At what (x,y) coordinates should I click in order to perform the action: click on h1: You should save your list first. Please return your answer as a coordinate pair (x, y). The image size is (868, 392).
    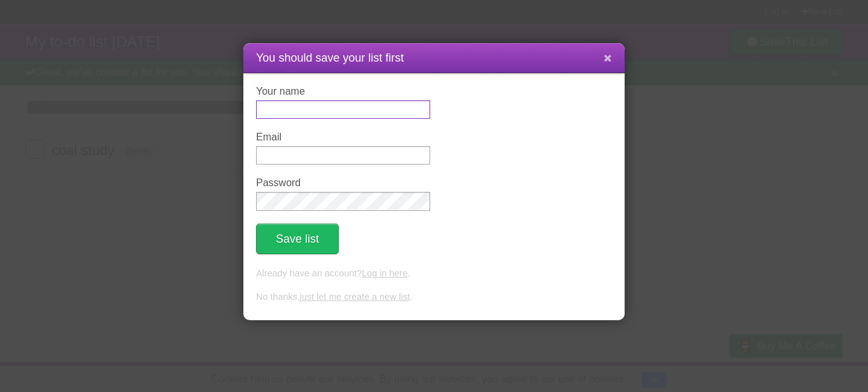
    Looking at the image, I should click on (434, 58).